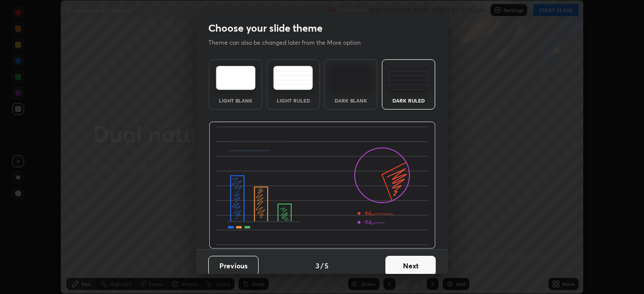 This screenshot has height=294, width=644. Describe the element at coordinates (322, 185) in the screenshot. I see `img: darkRuledThemeBanner.864f114c.svg` at that location.